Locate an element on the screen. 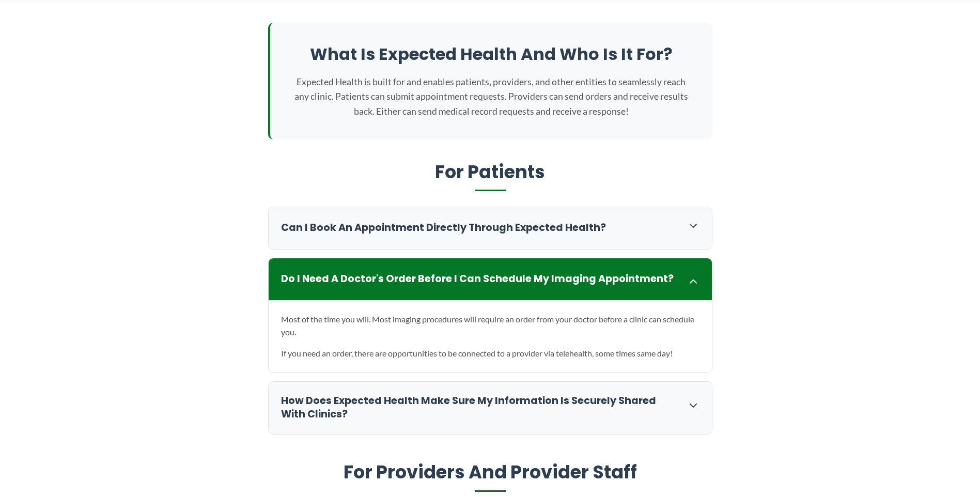  div: How does Expected Health make sure my information is securely shared with clinics? is located at coordinates (490, 408).